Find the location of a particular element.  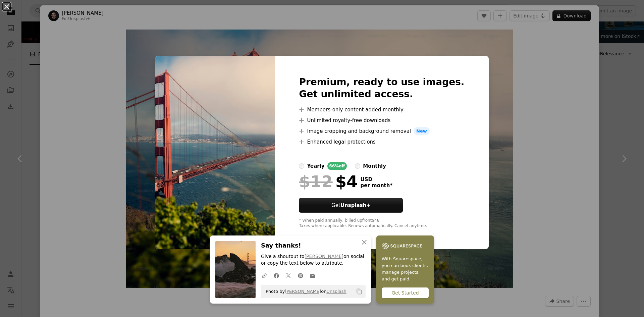

div: monthly is located at coordinates (374, 166).